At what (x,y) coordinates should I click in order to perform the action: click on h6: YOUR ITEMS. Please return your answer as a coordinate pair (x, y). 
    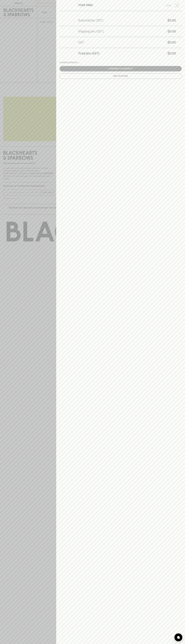
    Looking at the image, I should click on (85, 5).